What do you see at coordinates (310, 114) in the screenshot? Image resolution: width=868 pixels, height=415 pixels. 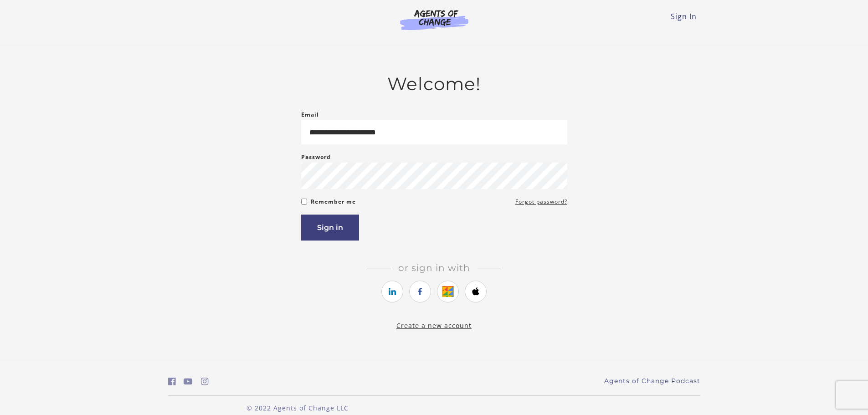 I see `label: Email` at bounding box center [310, 114].